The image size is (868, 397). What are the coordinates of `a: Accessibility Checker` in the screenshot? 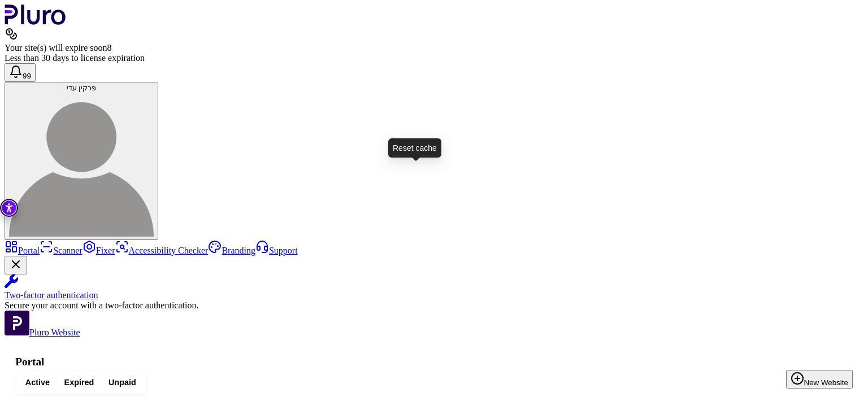 It's located at (161, 250).